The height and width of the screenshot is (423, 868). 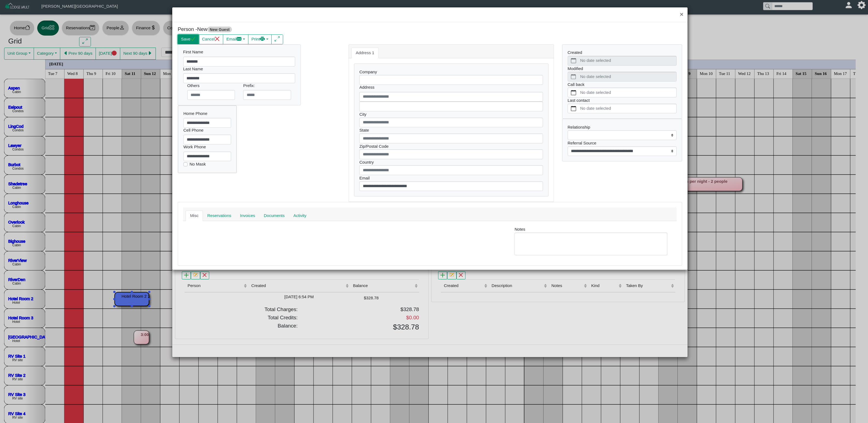 What do you see at coordinates (248, 216) in the screenshot?
I see `a: Invoices` at bounding box center [248, 216].